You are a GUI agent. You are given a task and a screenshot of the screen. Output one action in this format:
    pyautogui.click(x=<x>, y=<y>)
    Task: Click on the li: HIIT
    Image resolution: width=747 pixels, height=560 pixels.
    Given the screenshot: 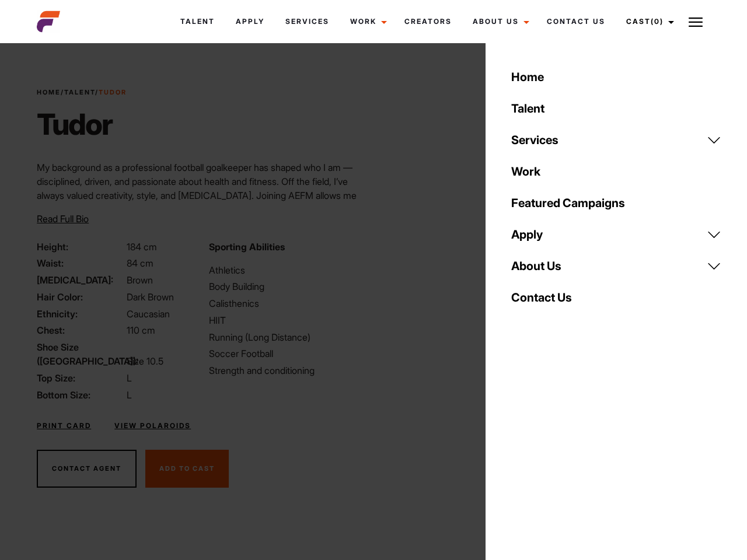 What is the action you would take?
    pyautogui.click(x=287, y=320)
    